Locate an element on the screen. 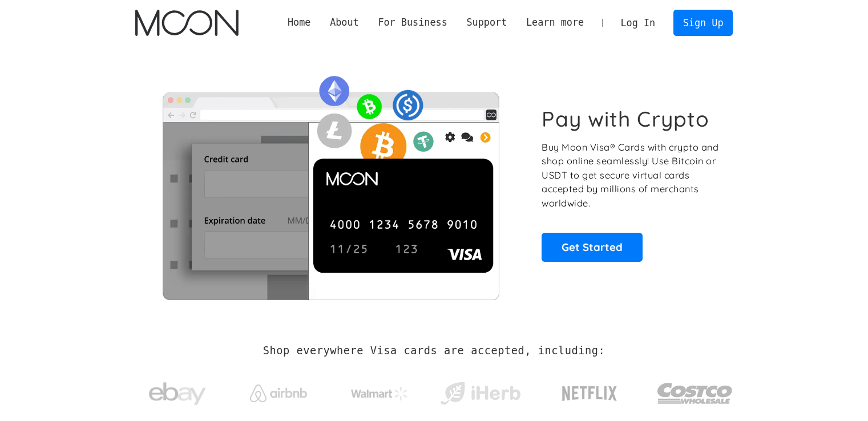 The width and height of the screenshot is (868, 421). a: Airbnb is located at coordinates (278, 390).